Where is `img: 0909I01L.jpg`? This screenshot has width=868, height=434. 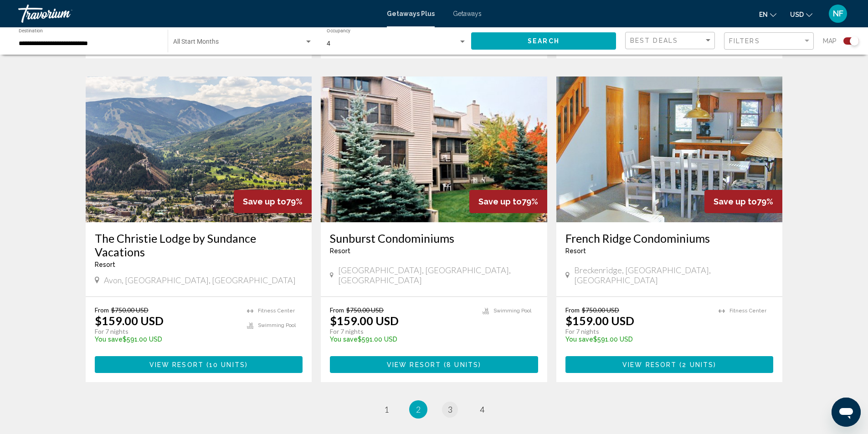 img: 0909I01L.jpg is located at coordinates (669, 149).